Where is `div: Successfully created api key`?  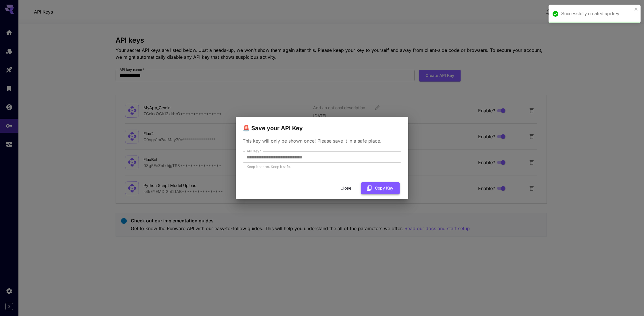
div: Successfully created api key is located at coordinates (597, 14).